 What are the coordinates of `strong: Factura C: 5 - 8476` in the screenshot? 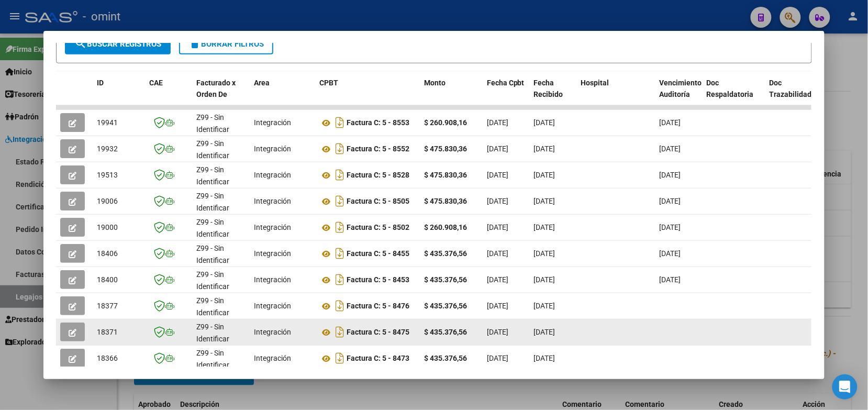 It's located at (378, 306).